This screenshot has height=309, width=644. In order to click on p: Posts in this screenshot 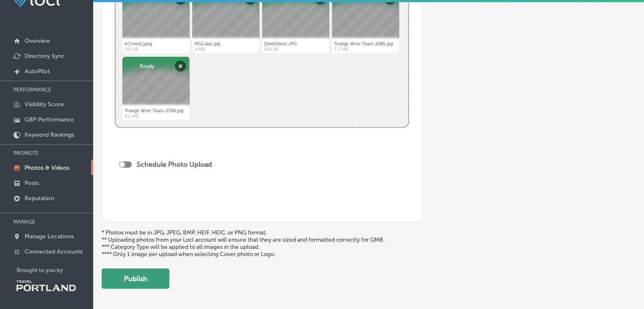, I will do `click(32, 183)`.